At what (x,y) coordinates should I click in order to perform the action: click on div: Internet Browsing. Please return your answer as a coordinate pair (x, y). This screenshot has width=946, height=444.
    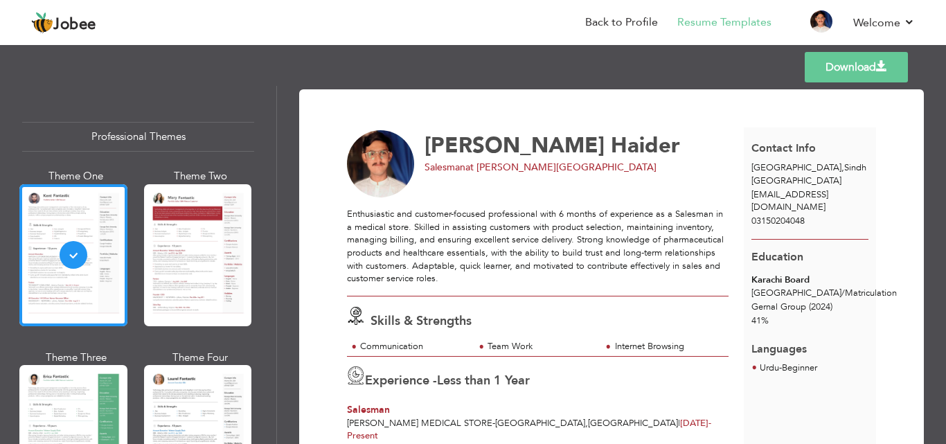
    Looking at the image, I should click on (667, 346).